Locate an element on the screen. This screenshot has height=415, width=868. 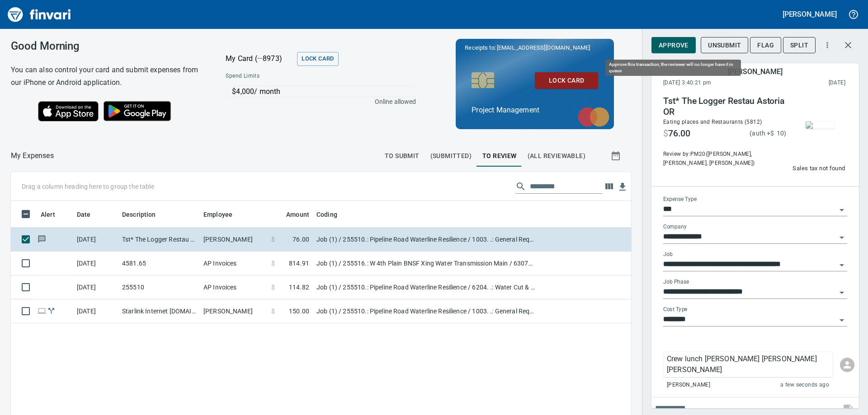
p: Project Management is located at coordinates (535, 110).